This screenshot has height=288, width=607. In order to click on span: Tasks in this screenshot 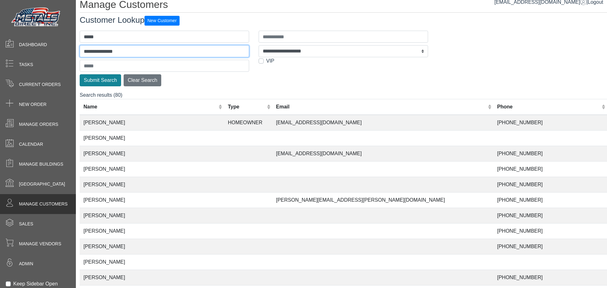, I will do `click(26, 64)`.